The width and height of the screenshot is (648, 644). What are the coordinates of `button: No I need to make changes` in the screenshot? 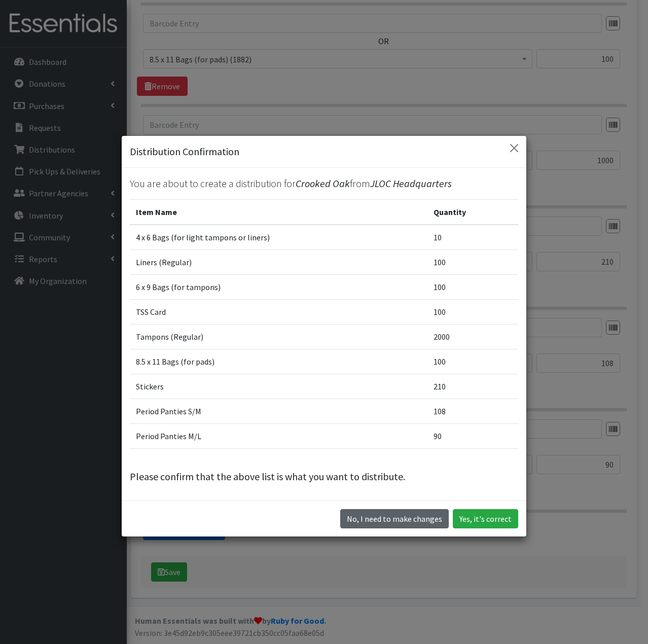 It's located at (394, 519).